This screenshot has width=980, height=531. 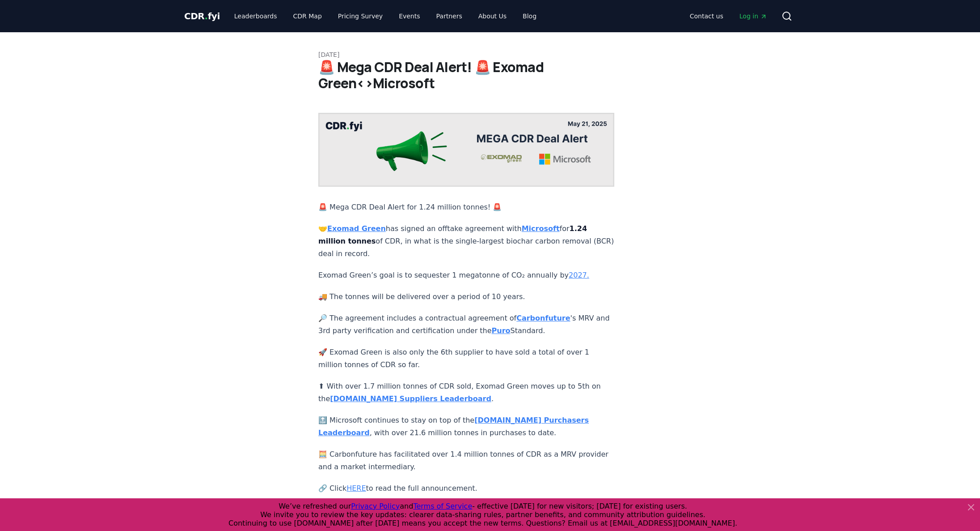 What do you see at coordinates (467, 325) in the screenshot?
I see `p: 🔎 The agreement includes a contractual agreement of 's MRV and 3rd party verification and certifi...` at bounding box center [467, 325].